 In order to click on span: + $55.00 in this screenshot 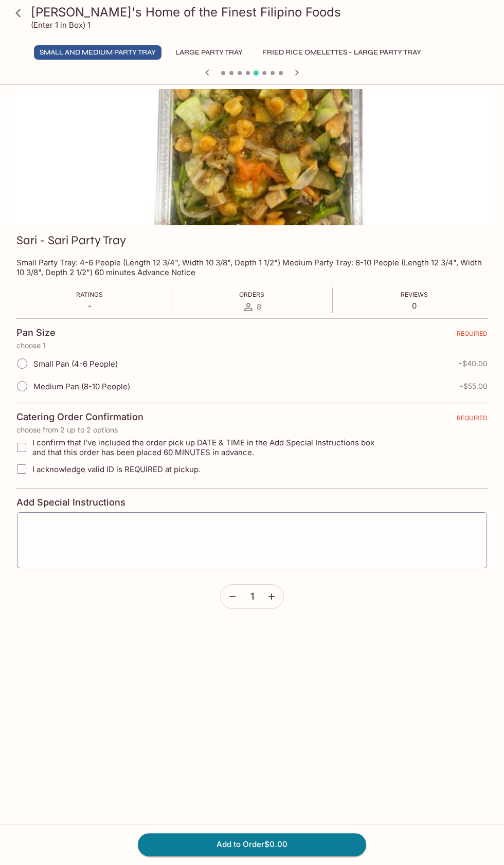, I will do `click(473, 386)`.